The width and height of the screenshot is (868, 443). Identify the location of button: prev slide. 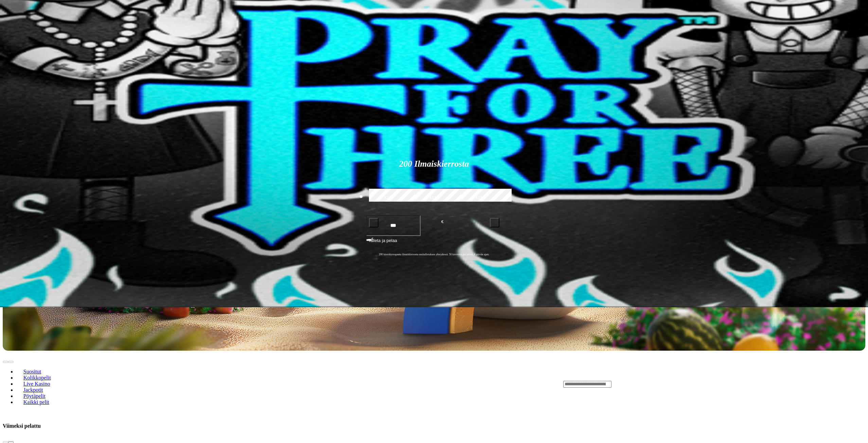
(6, 362).